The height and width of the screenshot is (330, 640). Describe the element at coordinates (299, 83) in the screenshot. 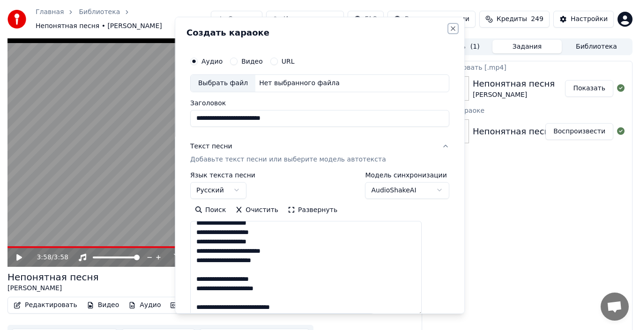

I see `div: Нет выбранного файла` at that location.